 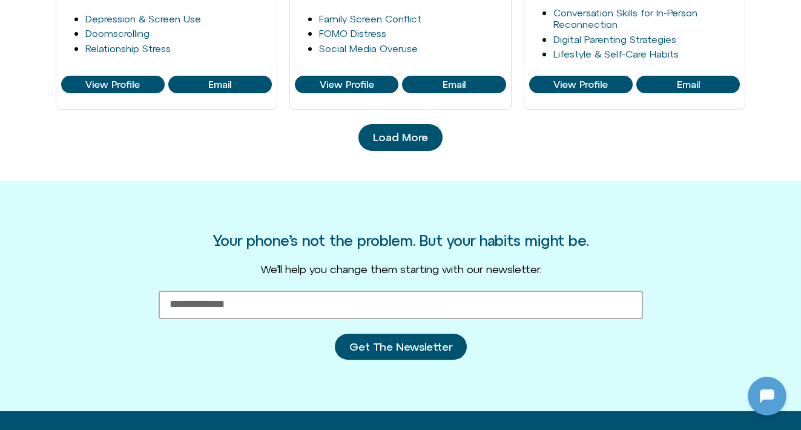 I want to click on a: Doomscrolling, so click(x=117, y=33).